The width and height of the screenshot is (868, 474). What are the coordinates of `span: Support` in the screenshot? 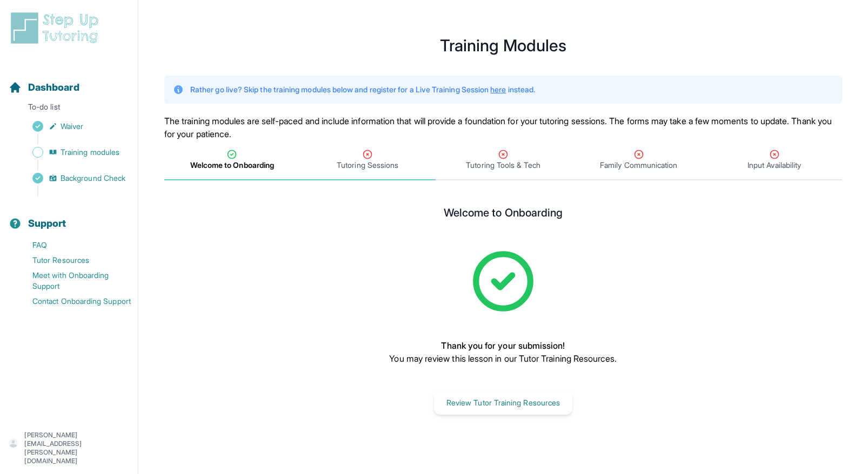 It's located at (47, 223).